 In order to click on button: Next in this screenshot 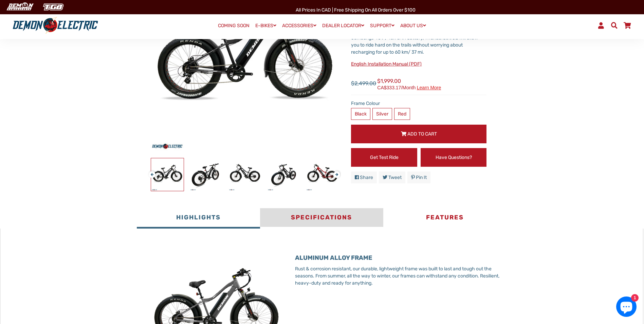, I will do `click(335, 172)`.